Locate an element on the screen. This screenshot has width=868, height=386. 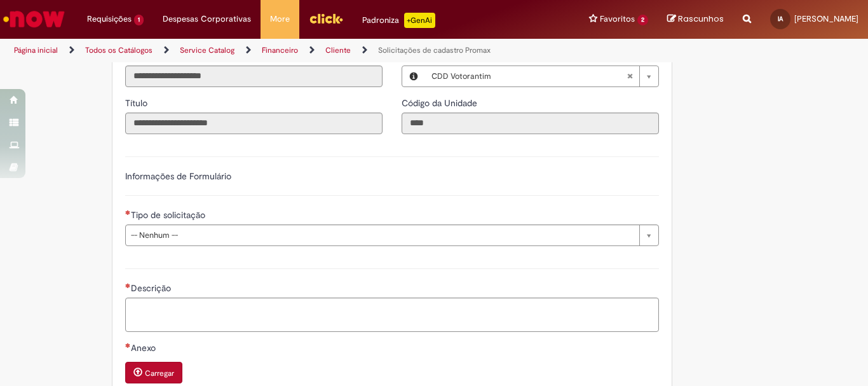
span: IA is located at coordinates (780, 18).